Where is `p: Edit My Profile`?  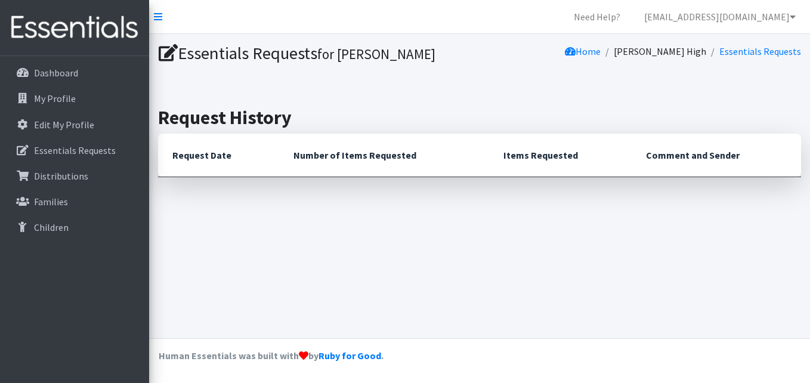 p: Edit My Profile is located at coordinates (64, 125).